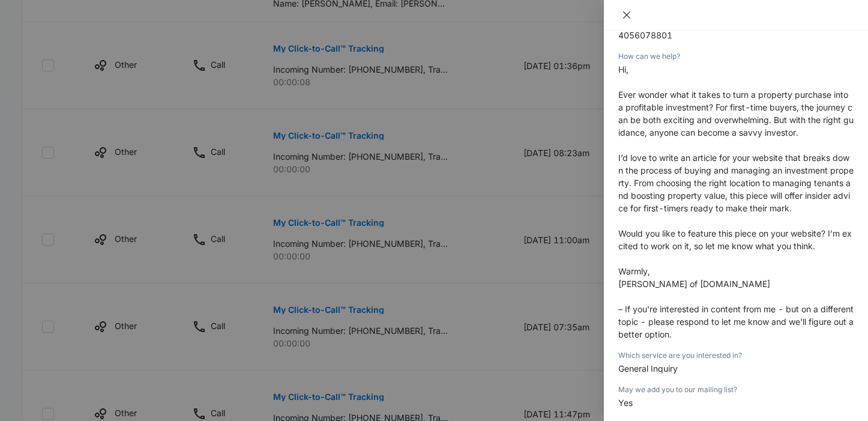 The width and height of the screenshot is (868, 421). Describe the element at coordinates (627, 15) in the screenshot. I see `button: Close` at that location.